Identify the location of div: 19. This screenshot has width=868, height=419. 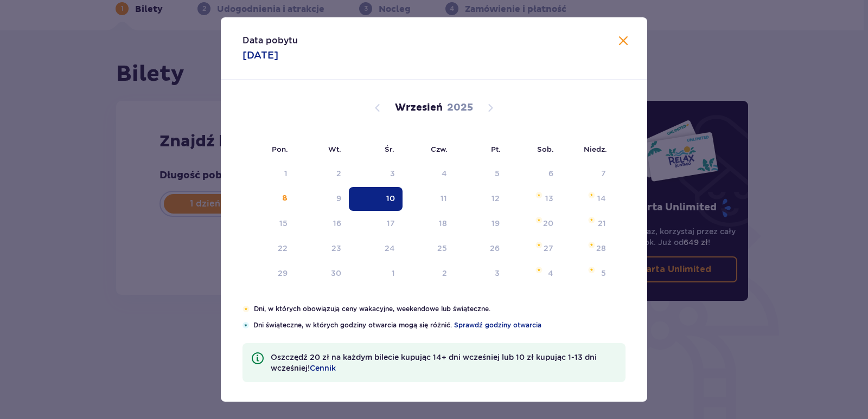
(496, 223).